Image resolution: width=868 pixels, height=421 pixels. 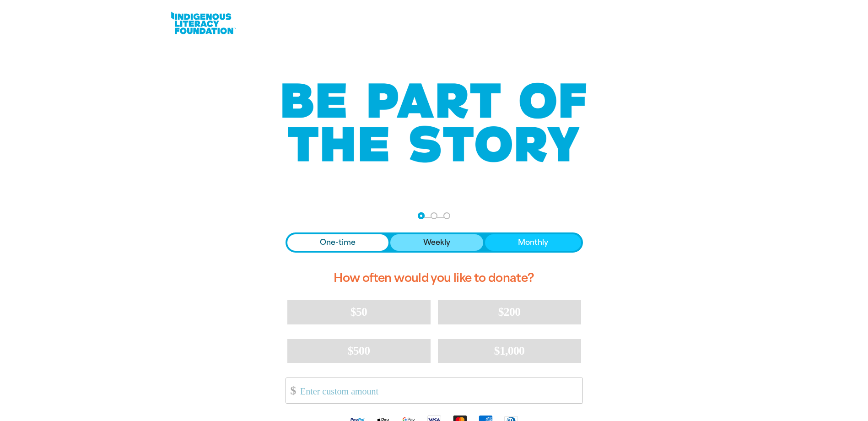 What do you see at coordinates (509, 312) in the screenshot?
I see `button: $200` at bounding box center [509, 312].